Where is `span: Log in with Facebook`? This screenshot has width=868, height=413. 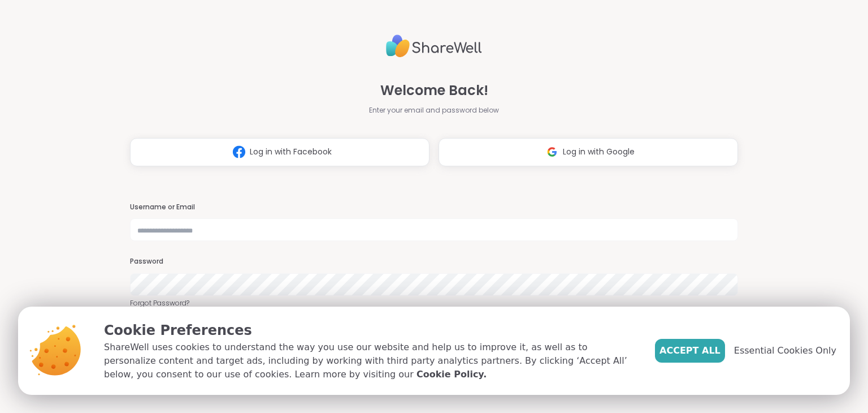
span: Log in with Facebook is located at coordinates (290, 152).